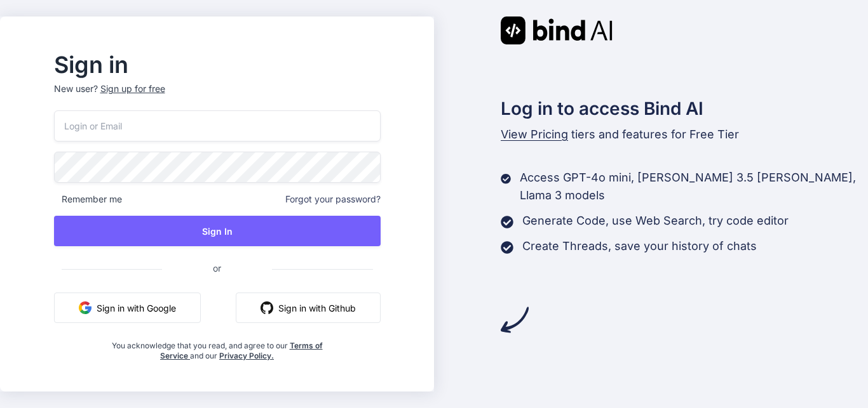 The image size is (868, 408). Describe the element at coordinates (85, 308) in the screenshot. I see `img: google` at that location.